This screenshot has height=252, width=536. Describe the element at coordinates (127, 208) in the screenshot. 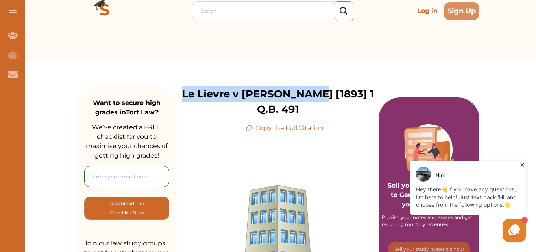

I see `p: Download The Checklist Now` at that location.